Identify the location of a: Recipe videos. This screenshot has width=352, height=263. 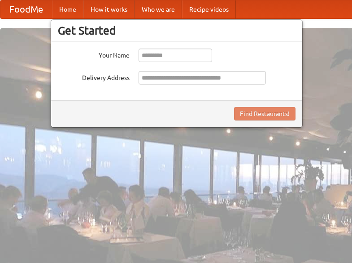
(209, 9).